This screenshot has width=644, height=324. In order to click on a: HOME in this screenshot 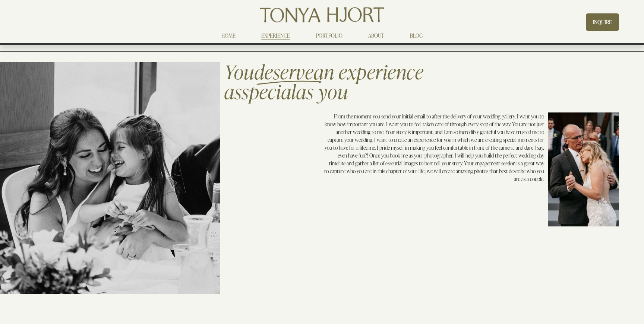, I will do `click(228, 36)`.